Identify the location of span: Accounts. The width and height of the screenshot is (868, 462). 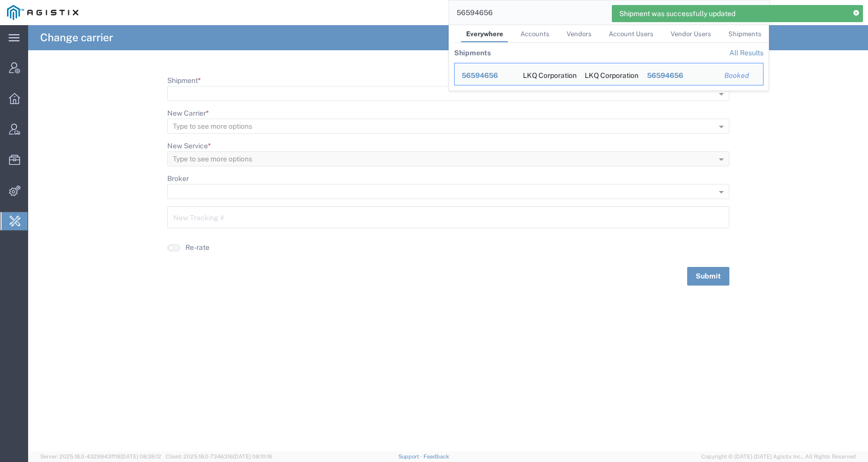
(535, 34).